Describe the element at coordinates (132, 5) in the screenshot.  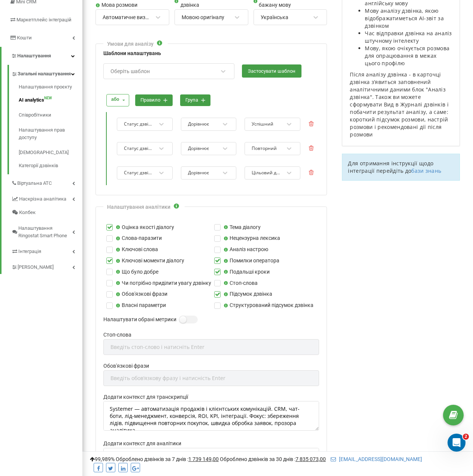
I see `label: Мова розмови` at that location.